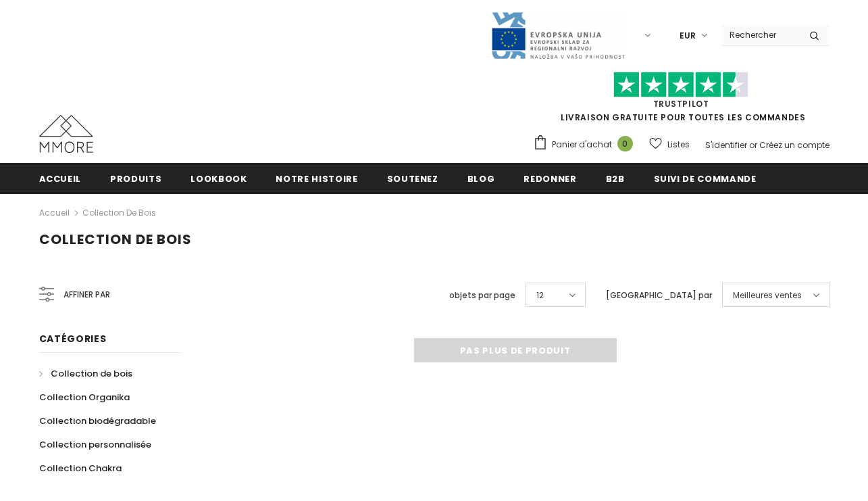  I want to click on span: Collection biodégradable, so click(97, 420).